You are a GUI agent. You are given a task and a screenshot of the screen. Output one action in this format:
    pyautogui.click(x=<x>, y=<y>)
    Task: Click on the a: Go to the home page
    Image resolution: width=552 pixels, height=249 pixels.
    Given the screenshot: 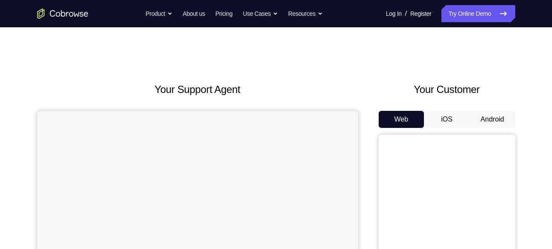 What is the action you would take?
    pyautogui.click(x=63, y=14)
    